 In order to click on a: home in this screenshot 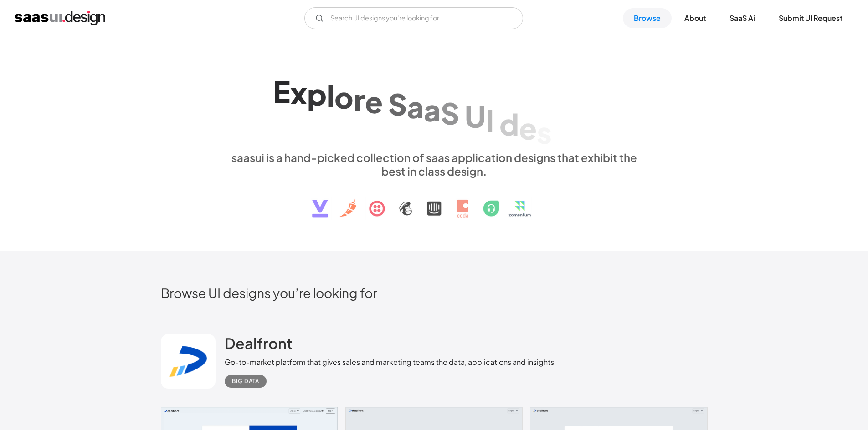, I will do `click(60, 18)`.